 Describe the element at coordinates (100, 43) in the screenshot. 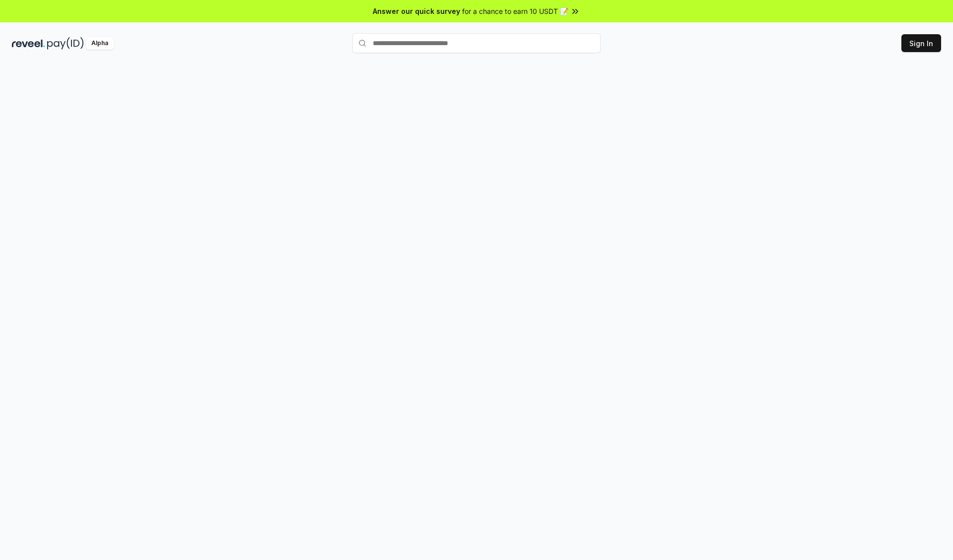

I see `div: Alpha` at that location.